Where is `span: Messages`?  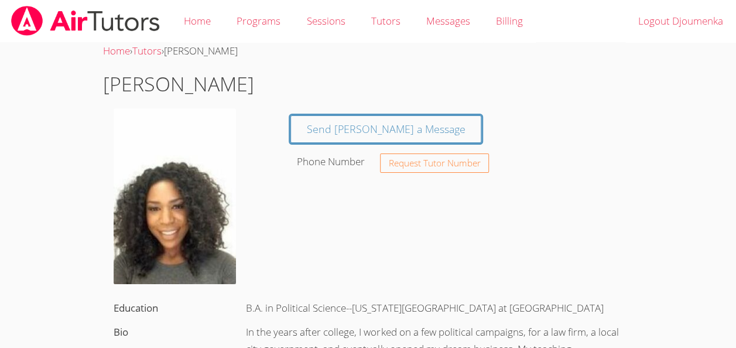
span: Messages is located at coordinates (448, 20).